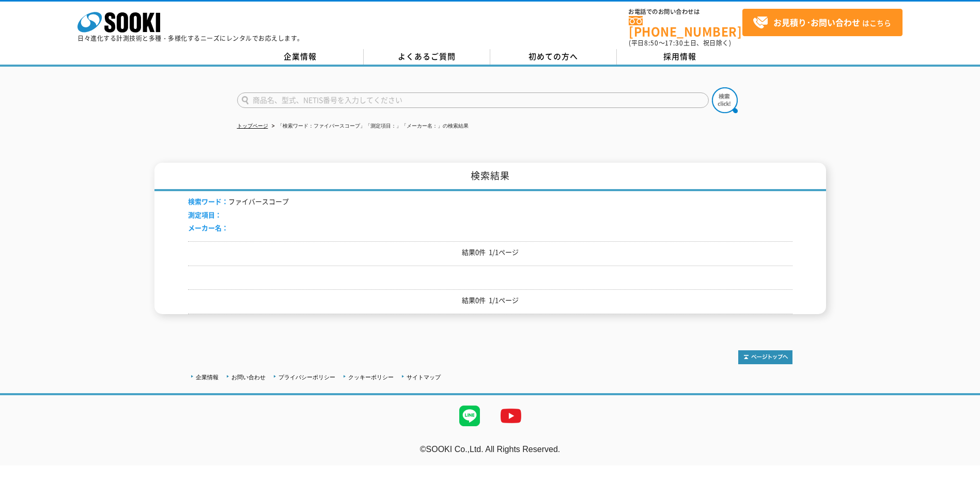 The image size is (980, 497). What do you see at coordinates (209, 227) in the screenshot?
I see `span: メーカー名：` at bounding box center [209, 227].